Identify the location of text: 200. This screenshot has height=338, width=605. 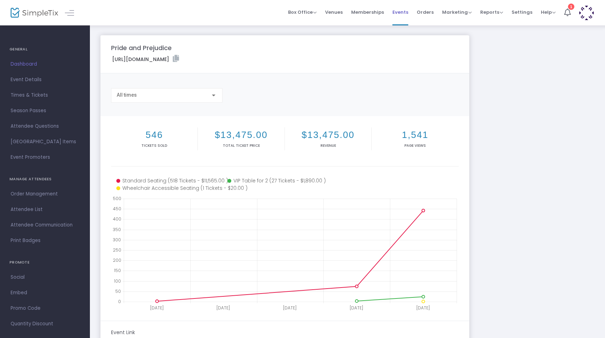
(117, 260).